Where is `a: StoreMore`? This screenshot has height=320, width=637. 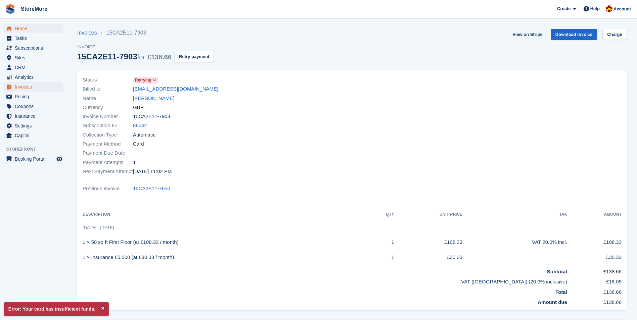 a: StoreMore is located at coordinates (34, 9).